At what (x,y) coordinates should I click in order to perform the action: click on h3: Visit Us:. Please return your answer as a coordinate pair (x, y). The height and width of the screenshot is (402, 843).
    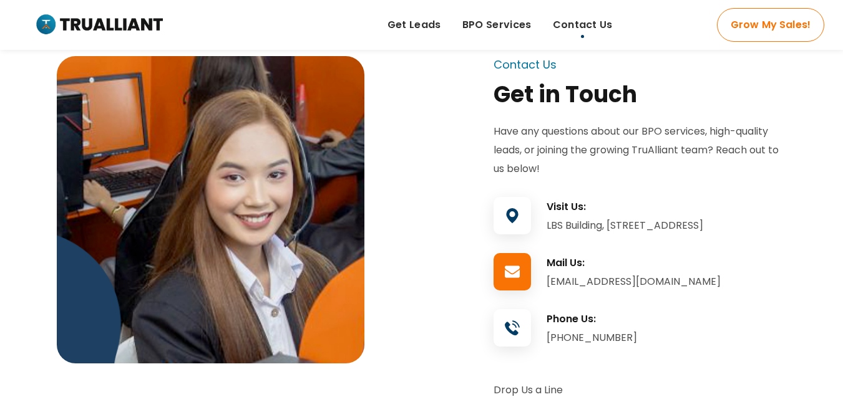
    Looking at the image, I should click on (666, 207).